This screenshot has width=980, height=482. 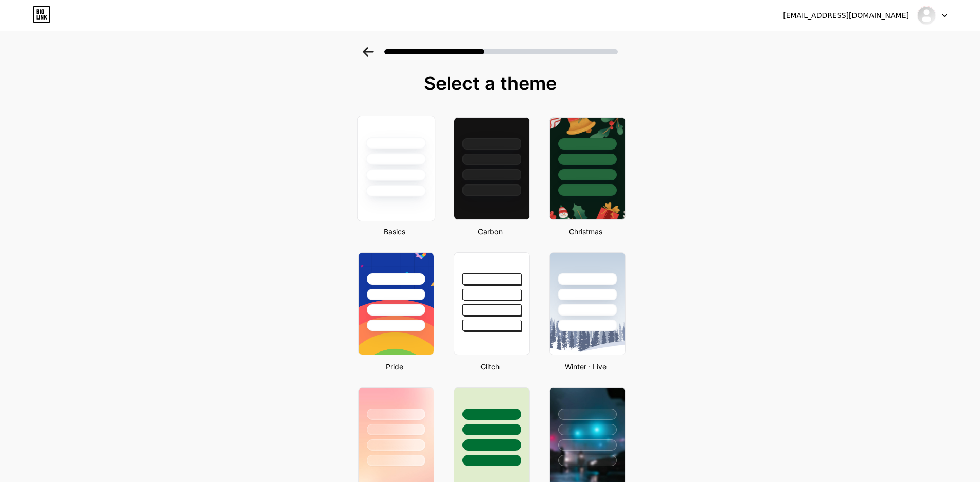 What do you see at coordinates (394, 367) in the screenshot?
I see `div: Pride` at bounding box center [394, 367].